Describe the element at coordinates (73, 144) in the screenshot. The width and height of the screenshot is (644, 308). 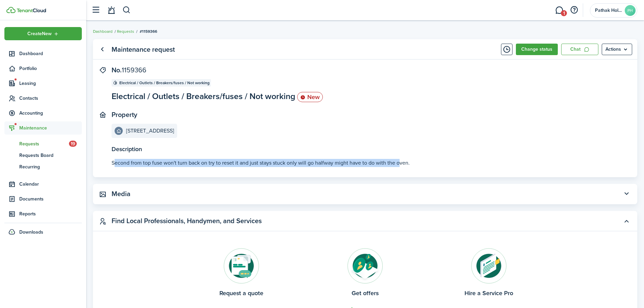
I see `span: 19` at that location.